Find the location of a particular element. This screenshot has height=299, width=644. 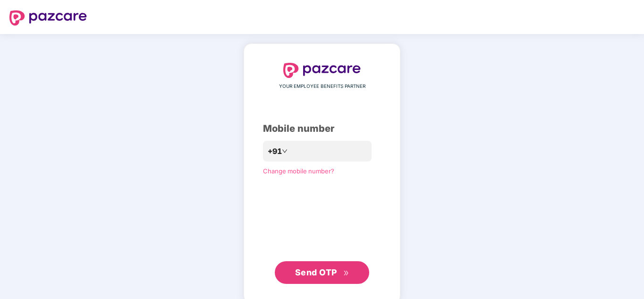

span: Send OTP is located at coordinates (316, 272).